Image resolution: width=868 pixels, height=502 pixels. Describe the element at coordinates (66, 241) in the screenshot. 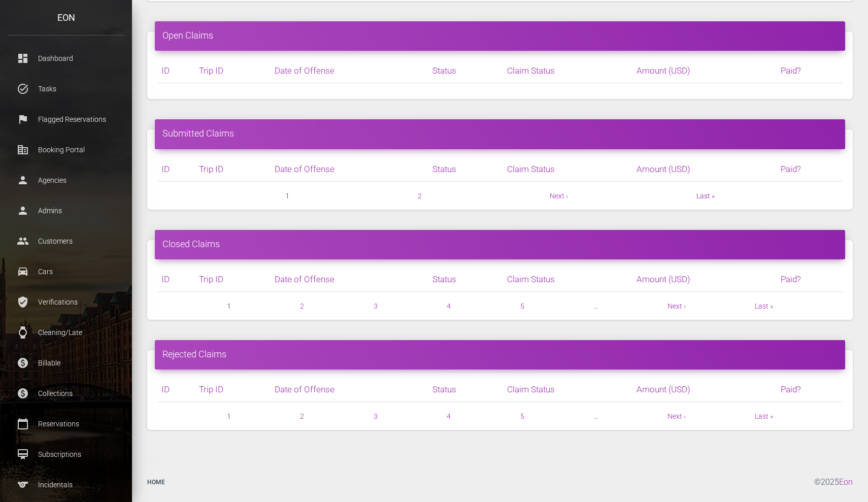

I see `a: people Customers` at that location.